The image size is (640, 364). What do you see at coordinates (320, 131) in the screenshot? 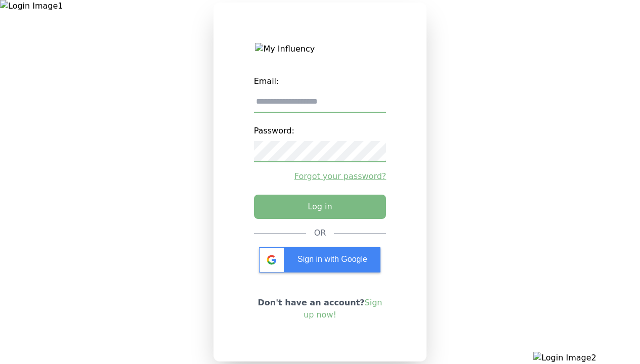
I see `label: Password:` at bounding box center [320, 131].